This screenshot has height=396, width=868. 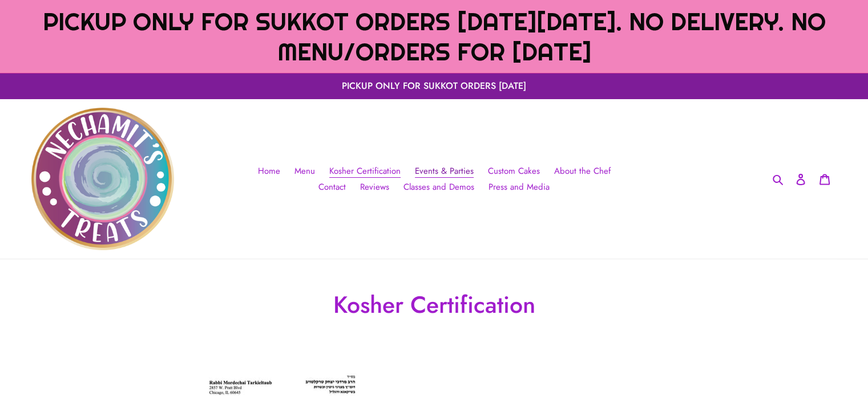 I want to click on span: Contact, so click(x=332, y=187).